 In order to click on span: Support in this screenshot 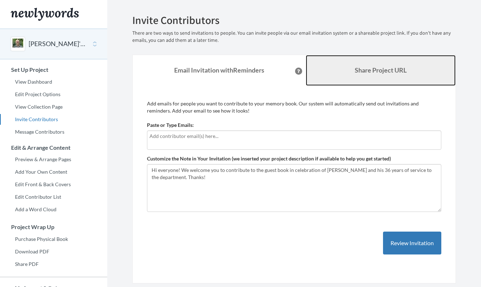, I will do `click(27, 8)`.